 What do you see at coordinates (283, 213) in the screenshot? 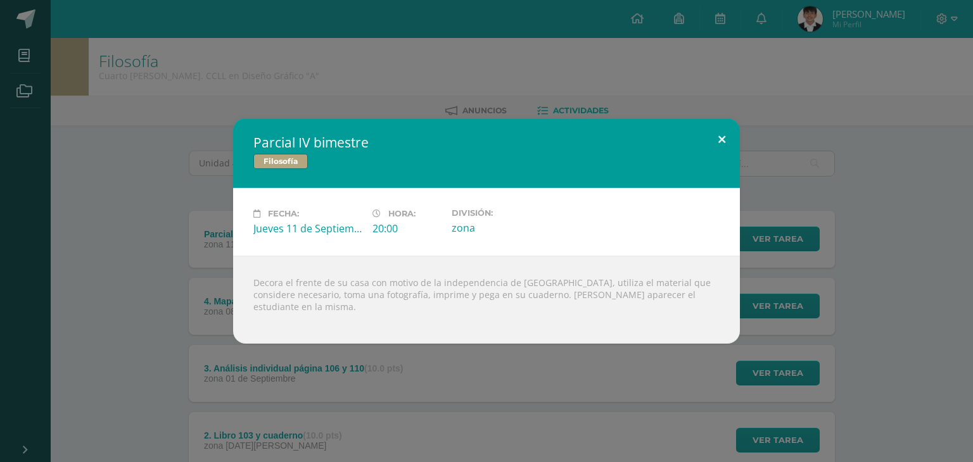
I see `span: Fecha:` at bounding box center [283, 213].